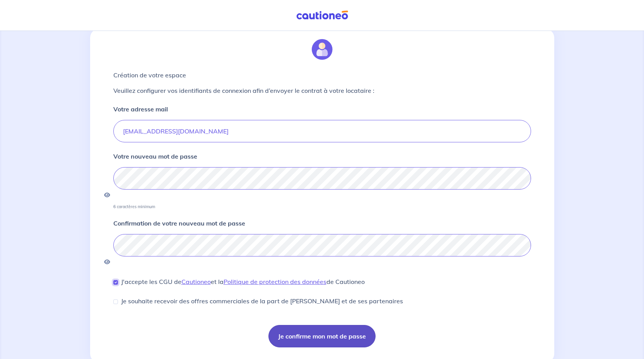 This screenshot has height=359, width=644. What do you see at coordinates (196, 282) in the screenshot?
I see `a: Cautioneo` at bounding box center [196, 282].